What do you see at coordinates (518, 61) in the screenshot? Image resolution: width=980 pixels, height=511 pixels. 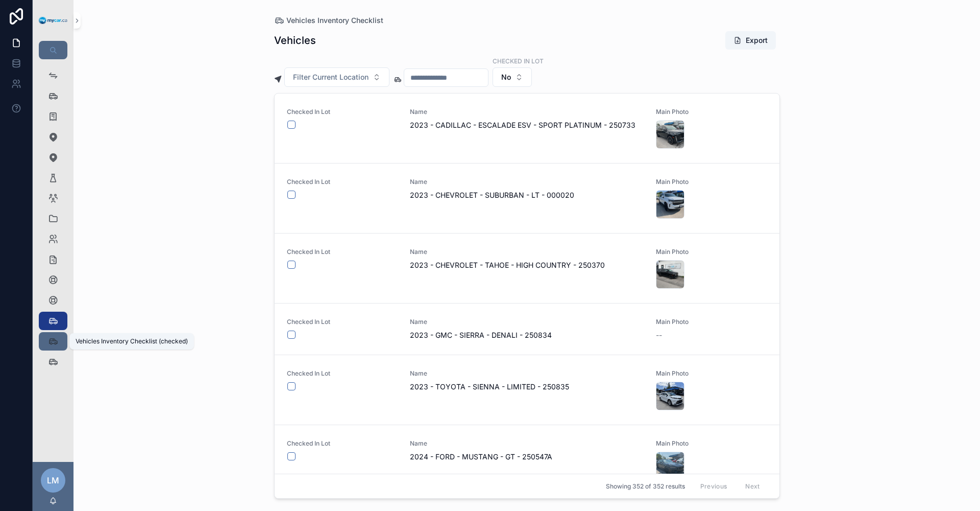 I see `label: Checked in Lot` at bounding box center [518, 61].